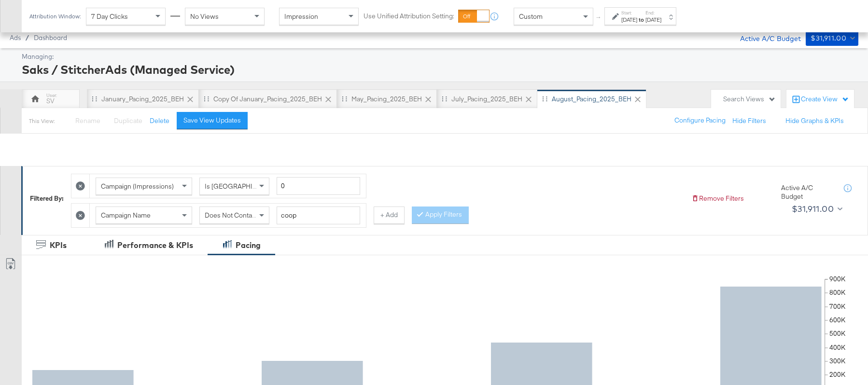  I want to click on span: 7 Day Clicks, so click(110, 16).